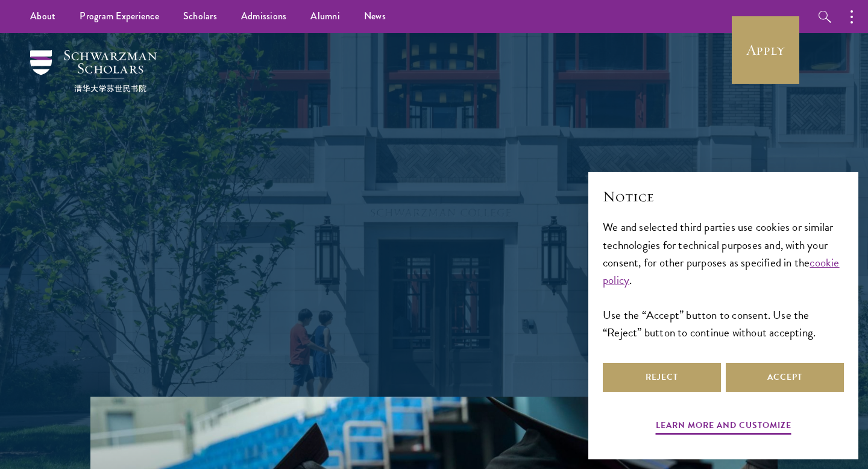 The image size is (868, 469). What do you see at coordinates (662, 377) in the screenshot?
I see `button: Reject` at bounding box center [662, 377].